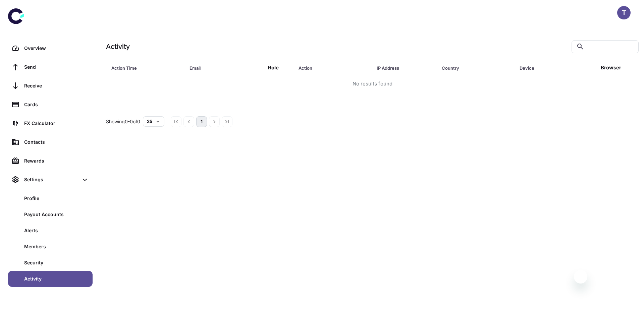 Image resolution: width=644 pixels, height=313 pixels. Describe the element at coordinates (154, 122) in the screenshot. I see `button: 25` at that location.